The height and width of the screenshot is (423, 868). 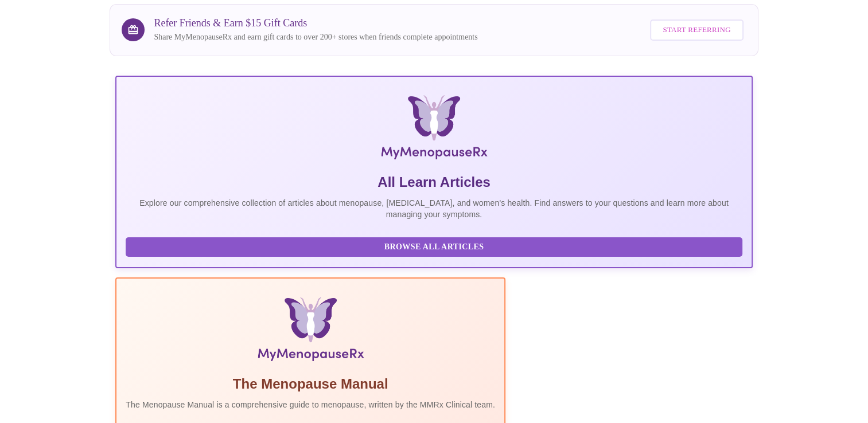 I want to click on h3: Refer Friends & Earn $15 Gift Cards, so click(x=315, y=23).